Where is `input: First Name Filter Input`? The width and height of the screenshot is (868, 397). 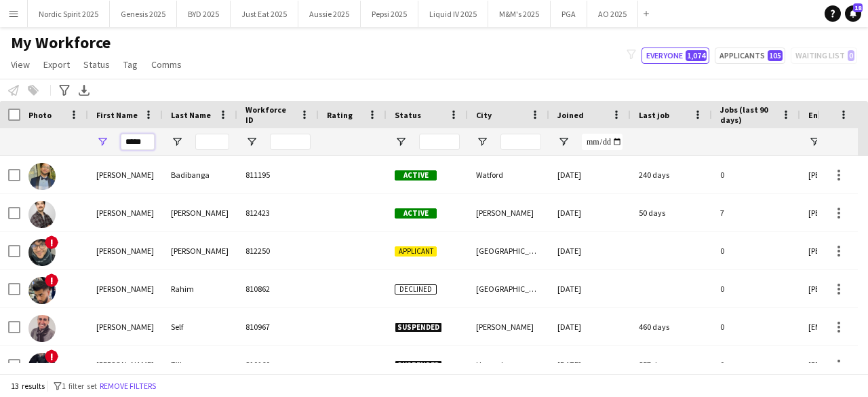 input: First Name Filter Input is located at coordinates (138, 142).